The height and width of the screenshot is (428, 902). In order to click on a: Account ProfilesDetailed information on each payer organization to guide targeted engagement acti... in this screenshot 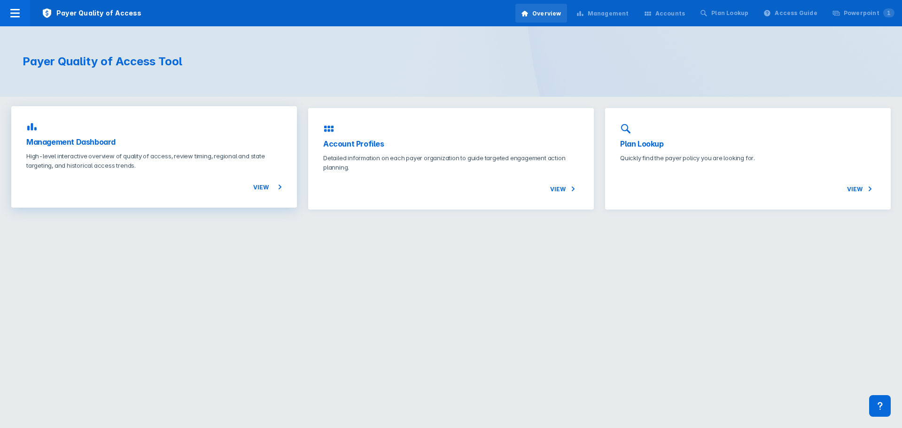, I will do `click(451, 159)`.